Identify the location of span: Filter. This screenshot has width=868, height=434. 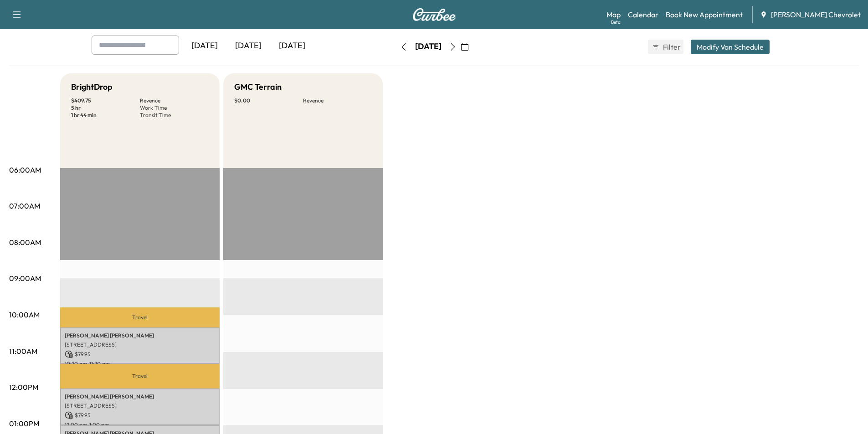
(671, 47).